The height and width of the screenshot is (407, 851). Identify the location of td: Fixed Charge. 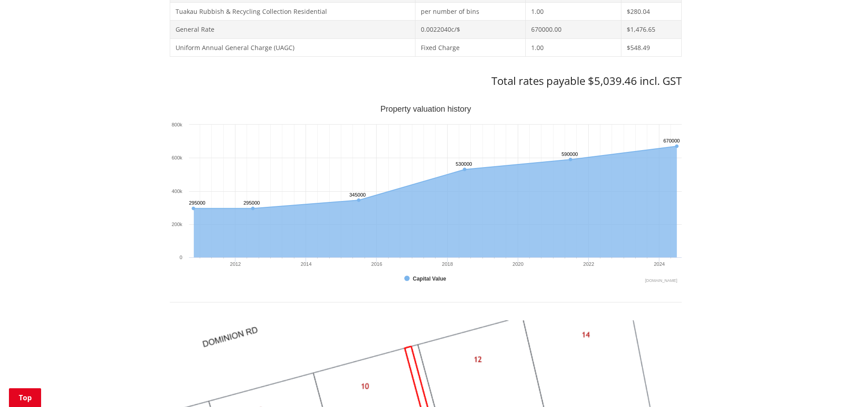
(471, 47).